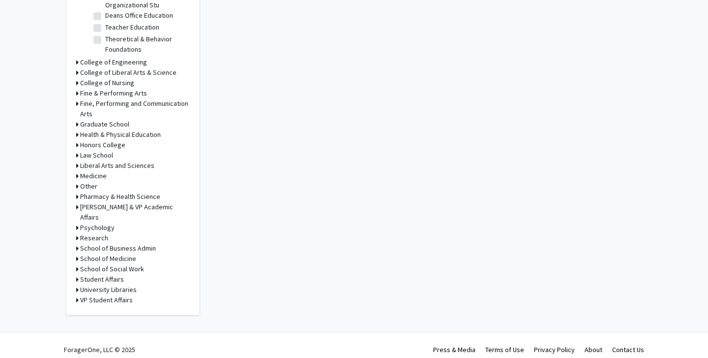 This screenshot has width=708, height=358. Describe the element at coordinates (97, 227) in the screenshot. I see `h3: Psychology` at that location.